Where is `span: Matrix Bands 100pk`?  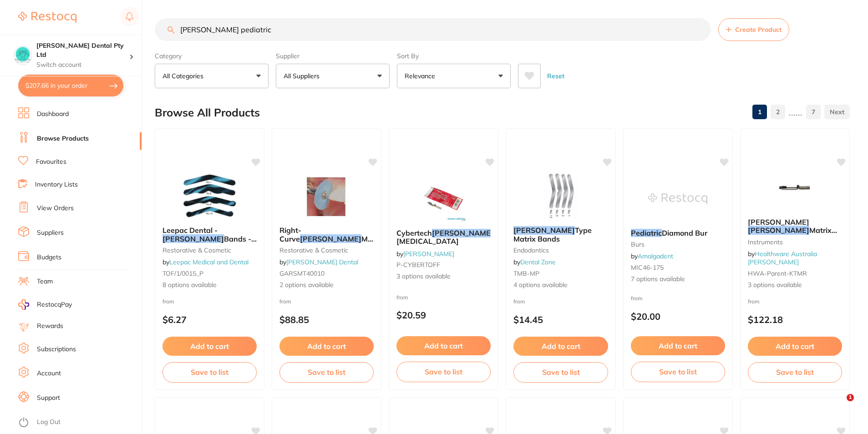
span: Matrix Bands 100pk is located at coordinates (331, 243).